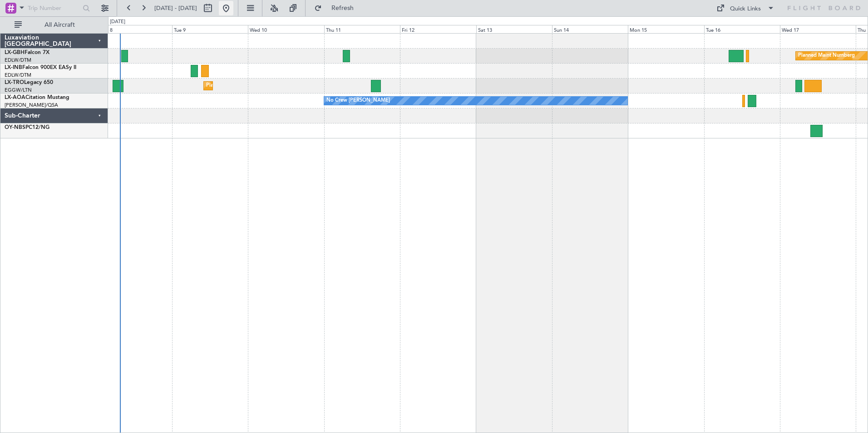 The width and height of the screenshot is (868, 433). I want to click on a: EGGW/LTN, so click(18, 90).